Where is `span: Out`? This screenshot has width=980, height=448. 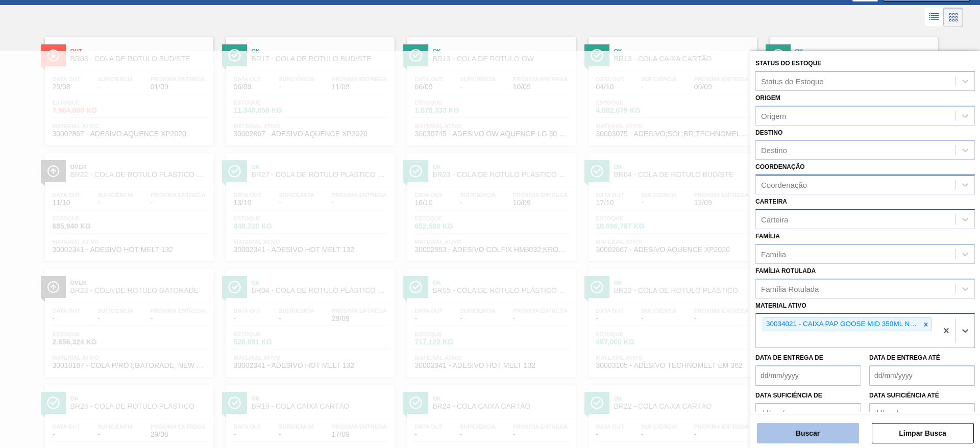 span: Out is located at coordinates (139, 51).